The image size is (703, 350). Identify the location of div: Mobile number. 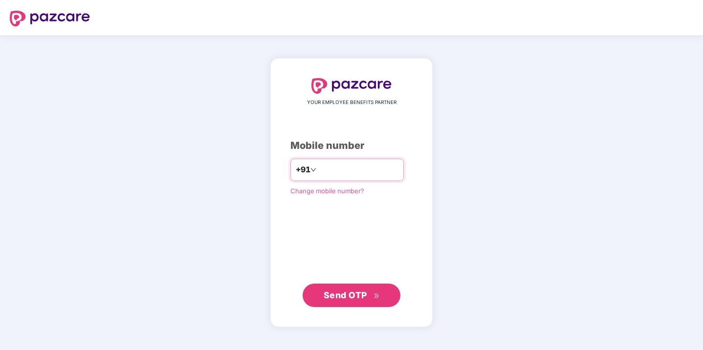
(351, 146).